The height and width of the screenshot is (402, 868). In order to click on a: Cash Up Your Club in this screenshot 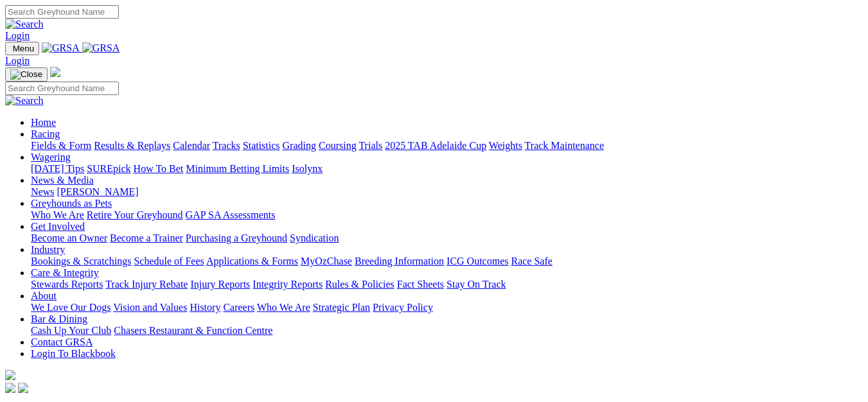, I will do `click(71, 330)`.